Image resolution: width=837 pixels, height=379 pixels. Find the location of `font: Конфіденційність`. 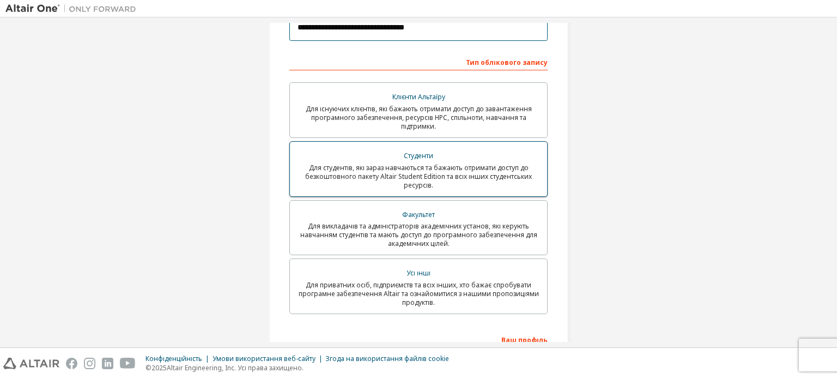

font: Конфіденційність is located at coordinates (174, 358).